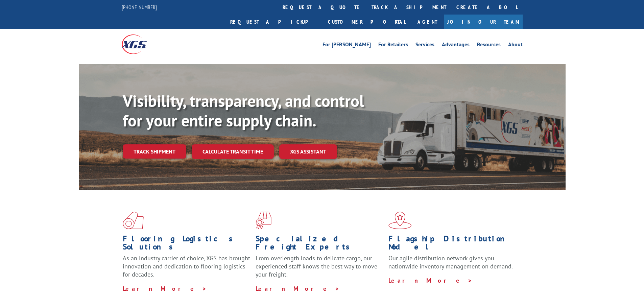  Describe the element at coordinates (452, 244) in the screenshot. I see `h1: Flagship Distribution Model` at that location.